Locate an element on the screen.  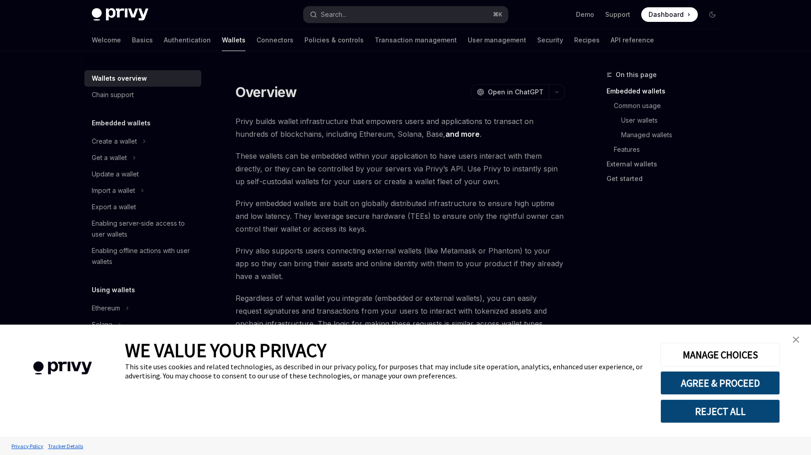
span: Regardless of what wallet you integrate (embedded or external wallets), you can easily request si... is located at coordinates (400, 311).